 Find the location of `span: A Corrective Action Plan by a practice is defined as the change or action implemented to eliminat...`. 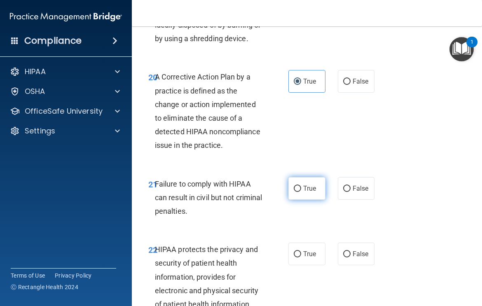

span: A Corrective Action Plan by a practice is defined as the change or action implemented to eliminat... is located at coordinates (208, 111).